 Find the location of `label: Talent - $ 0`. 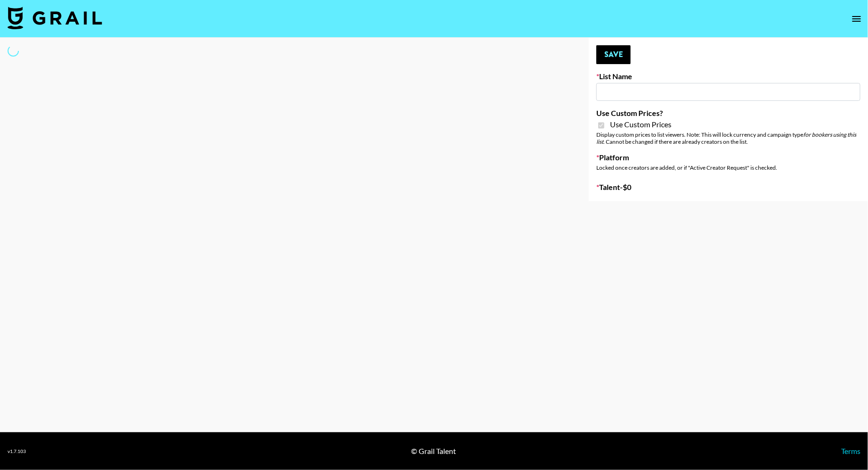

label: Talent - $ 0 is located at coordinates (728, 187).